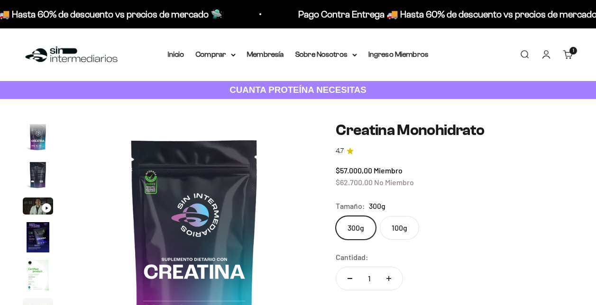  Describe the element at coordinates (352, 257) in the screenshot. I see `label: Cantidad:` at that location.